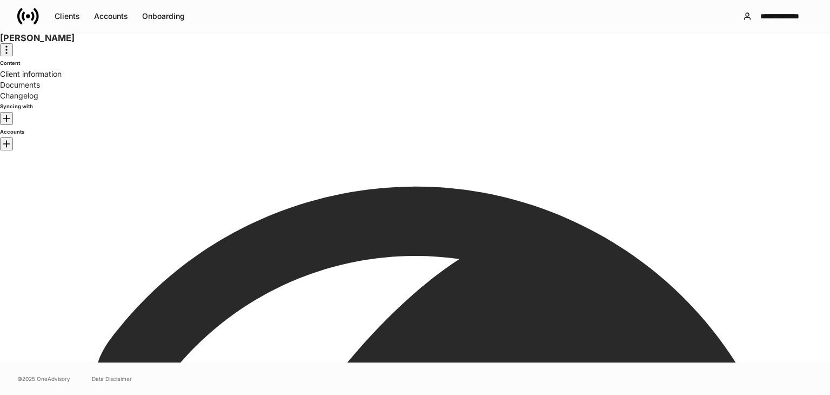 The image size is (830, 395). What do you see at coordinates (111, 16) in the screenshot?
I see `div: Accounts` at bounding box center [111, 16].